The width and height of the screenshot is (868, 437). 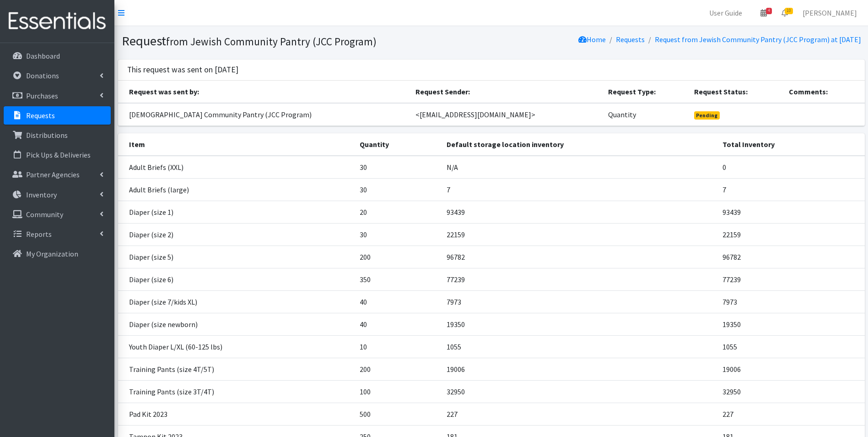 What do you see at coordinates (785, 13) in the screenshot?
I see `a: 10` at bounding box center [785, 13].